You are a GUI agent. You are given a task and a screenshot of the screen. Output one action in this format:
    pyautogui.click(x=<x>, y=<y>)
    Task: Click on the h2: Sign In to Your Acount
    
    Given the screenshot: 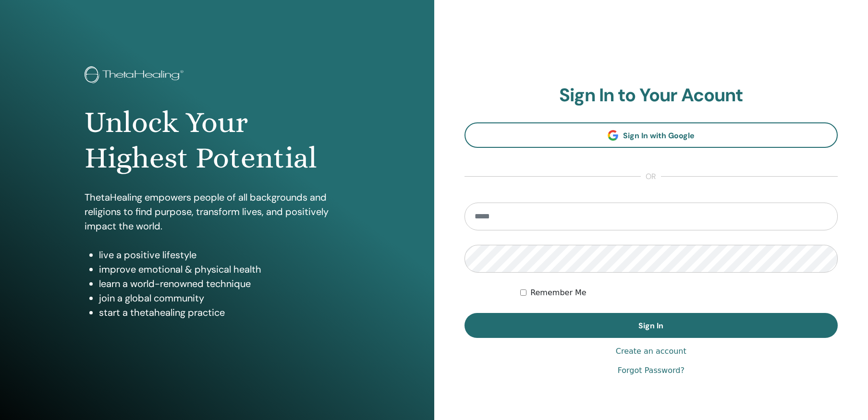 What is the action you would take?
    pyautogui.click(x=651, y=95)
    